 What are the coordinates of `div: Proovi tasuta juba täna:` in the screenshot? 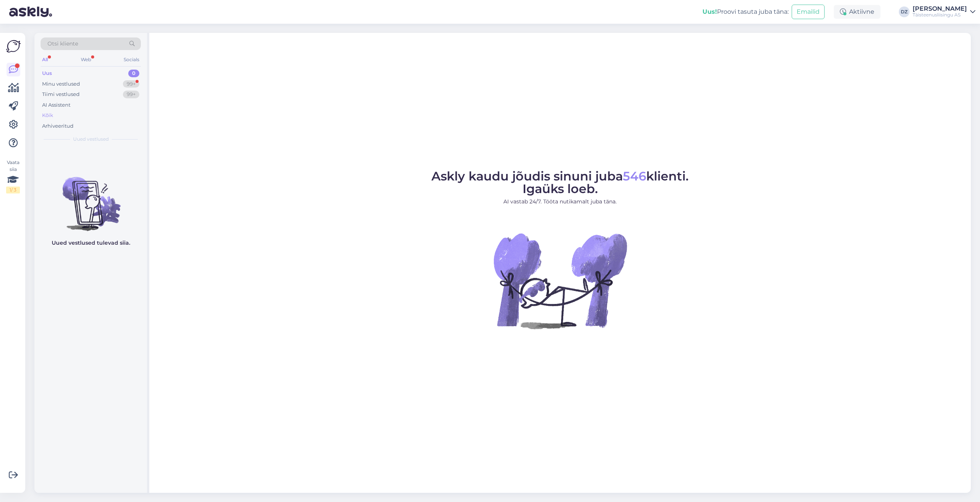 It's located at (746, 12).